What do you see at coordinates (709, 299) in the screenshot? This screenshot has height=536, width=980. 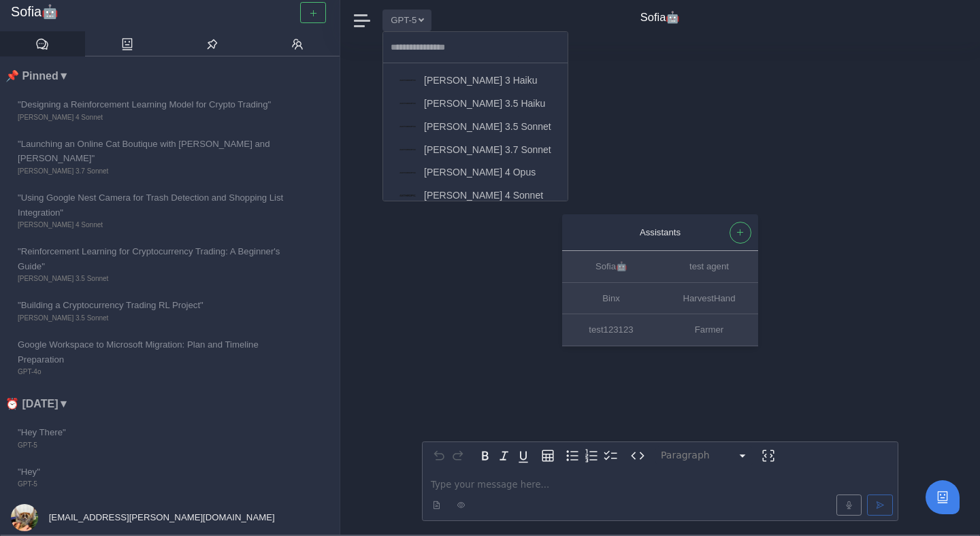 I see `button: HarvestHand` at bounding box center [709, 299].